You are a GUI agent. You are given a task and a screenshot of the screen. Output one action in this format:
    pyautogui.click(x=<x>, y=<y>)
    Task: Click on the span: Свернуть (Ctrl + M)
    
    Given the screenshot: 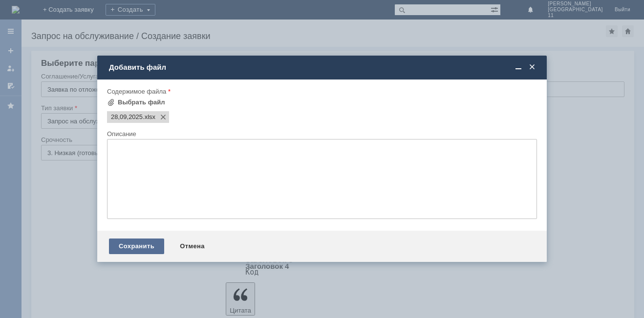 What is the action you would take?
    pyautogui.click(x=519, y=67)
    